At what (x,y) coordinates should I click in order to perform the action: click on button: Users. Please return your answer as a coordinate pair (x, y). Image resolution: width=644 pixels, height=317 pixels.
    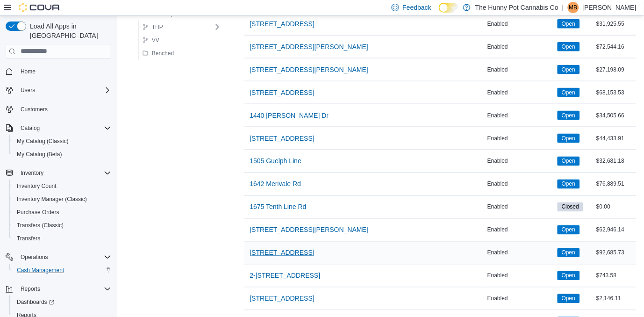
    Looking at the image, I should click on (27, 91).